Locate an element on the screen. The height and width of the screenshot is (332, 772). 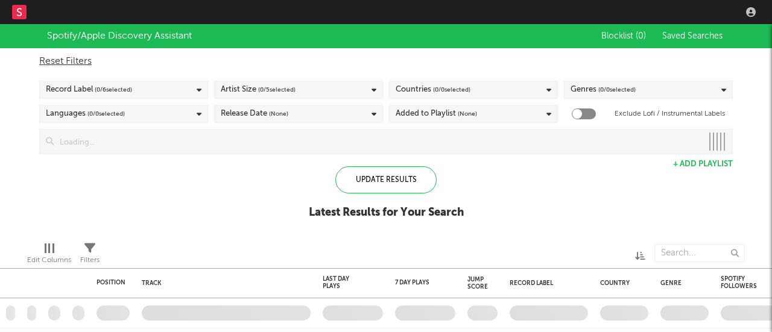
div: Countries is located at coordinates (433, 90).